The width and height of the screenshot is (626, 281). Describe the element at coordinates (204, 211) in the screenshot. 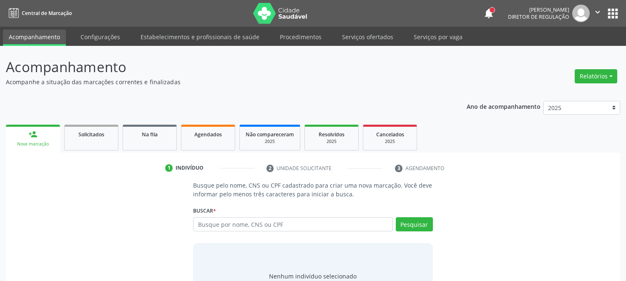

I see `label: Buscar` at that location.